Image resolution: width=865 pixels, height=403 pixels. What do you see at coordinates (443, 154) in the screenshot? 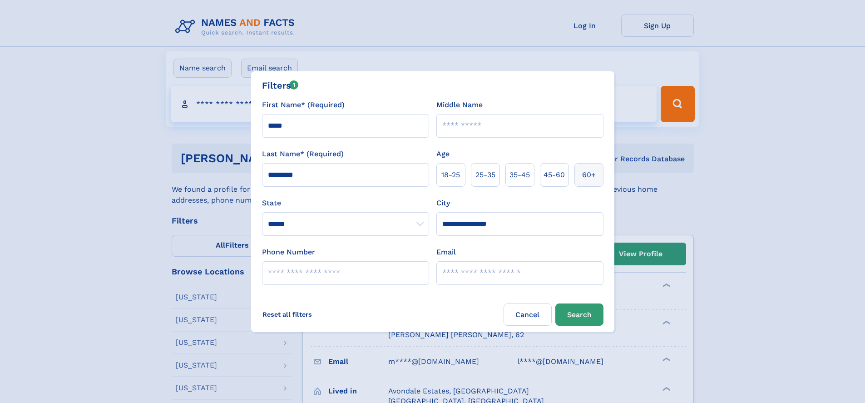
I see `label: Age` at bounding box center [443, 154].